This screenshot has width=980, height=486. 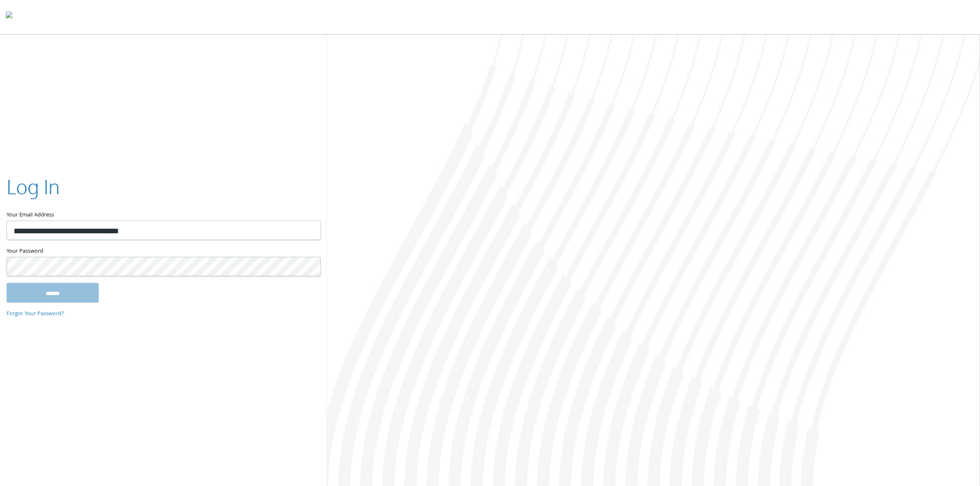 What do you see at coordinates (9, 17) in the screenshot?
I see `img: todyl-logo-dark.svg` at bounding box center [9, 17].